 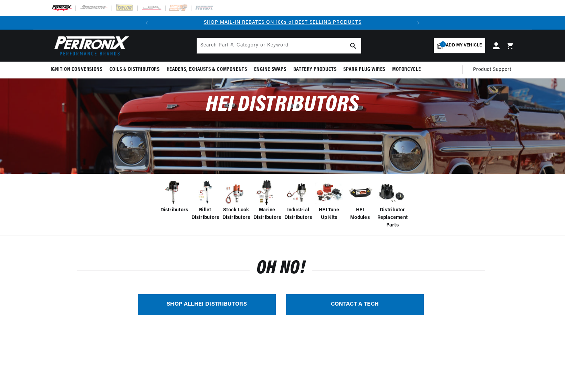 What do you see at coordinates (315, 70) in the screenshot?
I see `span: Battery Products` at bounding box center [315, 70].